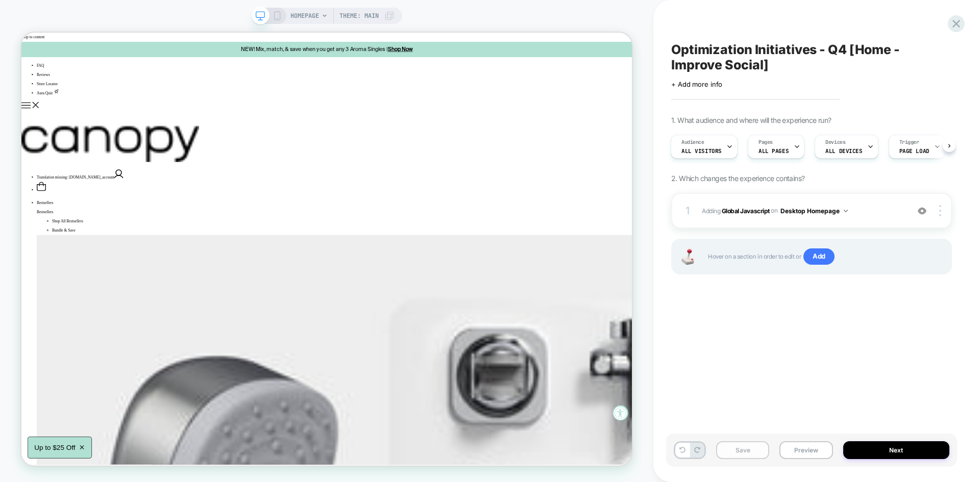 This screenshot has width=980, height=482. I want to click on span: Trigger, so click(908, 142).